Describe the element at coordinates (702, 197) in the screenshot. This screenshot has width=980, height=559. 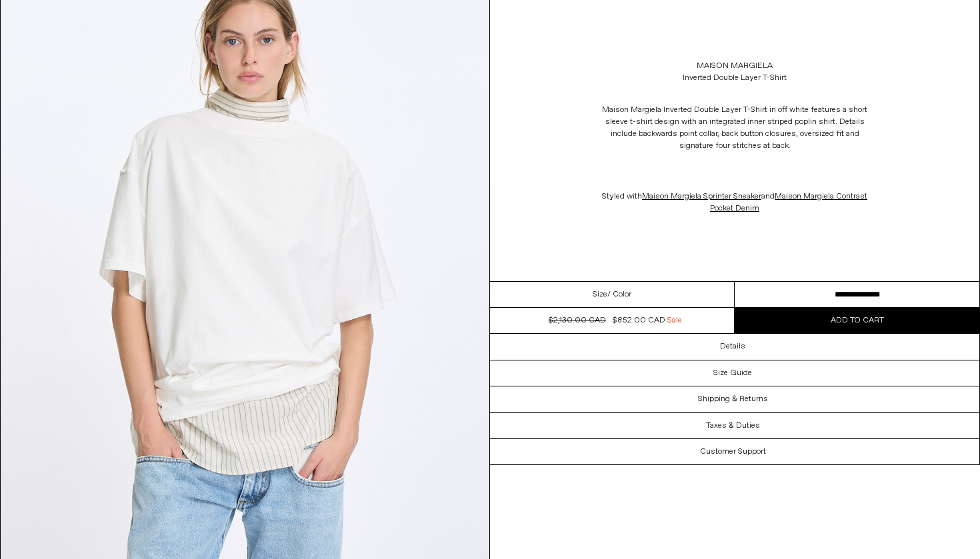
I see `a: Maison Margiela Sprinter Sneaker` at that location.